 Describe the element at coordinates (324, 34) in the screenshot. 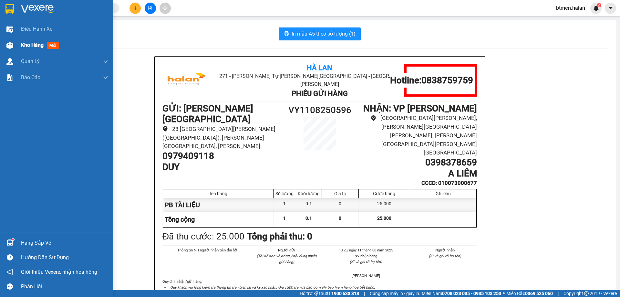

I see `span: In mẫu A5 theo số lượng (1)` at that location.